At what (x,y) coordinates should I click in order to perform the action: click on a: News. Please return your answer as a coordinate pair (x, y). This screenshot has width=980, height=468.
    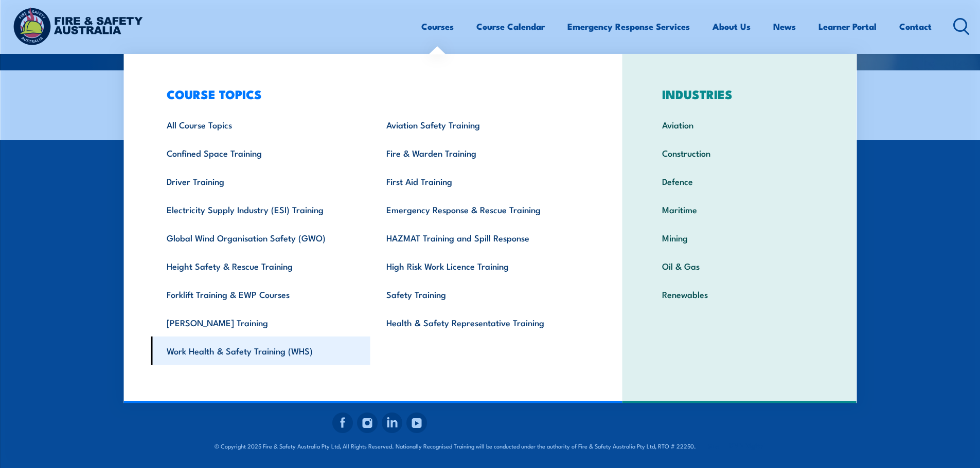
    Looking at the image, I should click on (785, 26).